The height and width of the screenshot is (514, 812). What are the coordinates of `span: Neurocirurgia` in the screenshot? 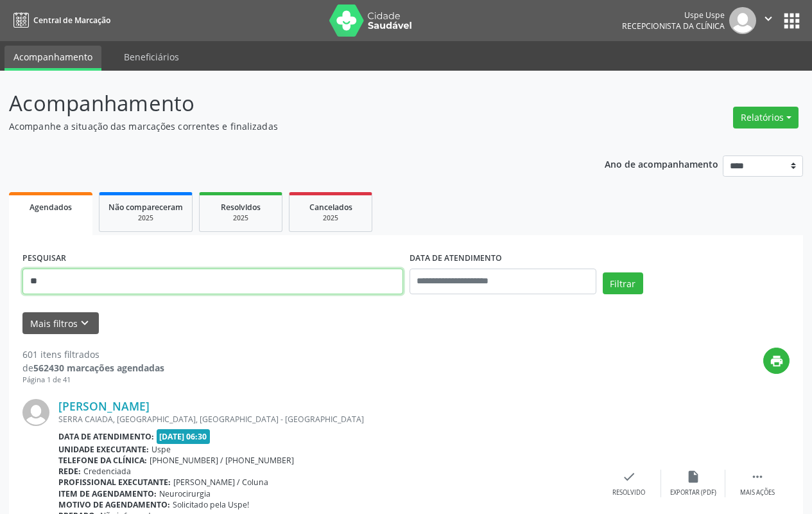 It's located at (185, 493).